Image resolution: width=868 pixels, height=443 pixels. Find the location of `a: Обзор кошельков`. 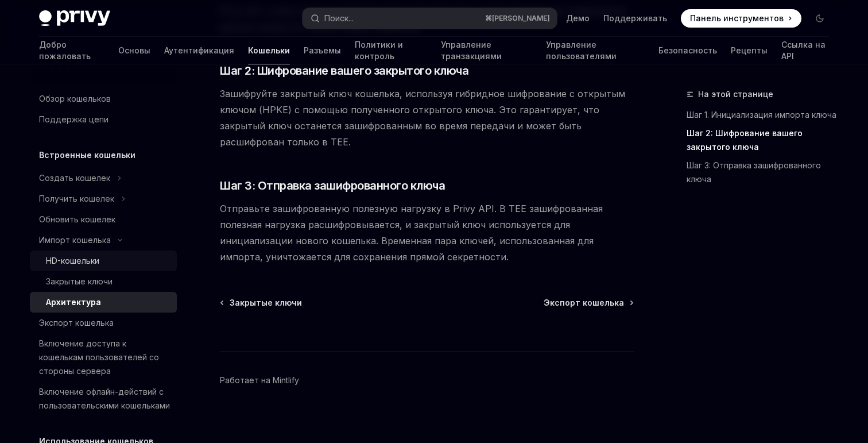

a: Обзор кошельков is located at coordinates (104, 99).